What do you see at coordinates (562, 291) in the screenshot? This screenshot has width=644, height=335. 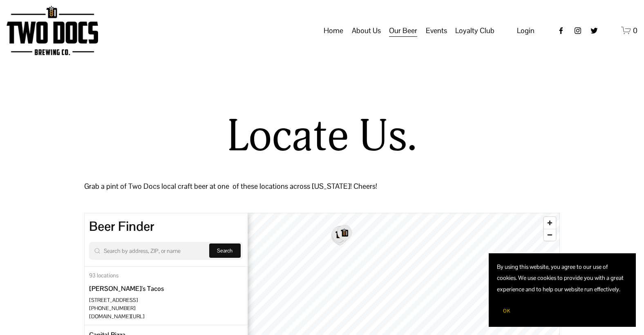 I see `section: Cookie banner` at bounding box center [562, 291].